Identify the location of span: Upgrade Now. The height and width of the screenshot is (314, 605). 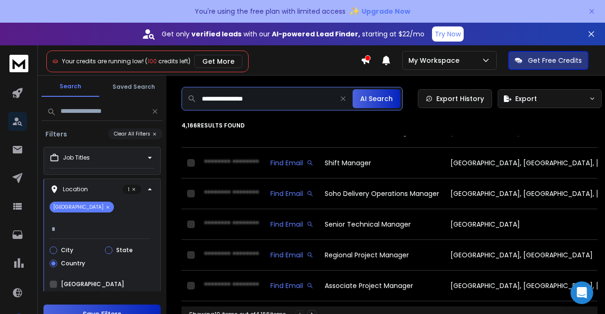
(386, 11).